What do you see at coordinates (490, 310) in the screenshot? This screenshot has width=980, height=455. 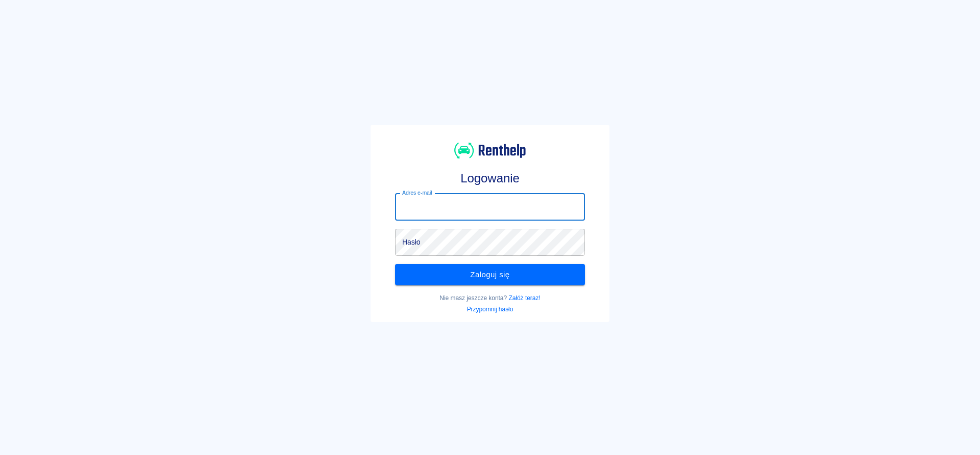 I see `a: Przypomnij hasło` at bounding box center [490, 310].